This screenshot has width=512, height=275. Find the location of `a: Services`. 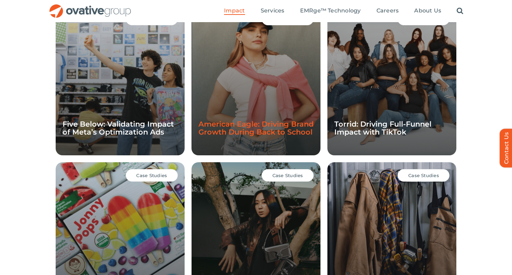

a: Services is located at coordinates (272, 11).